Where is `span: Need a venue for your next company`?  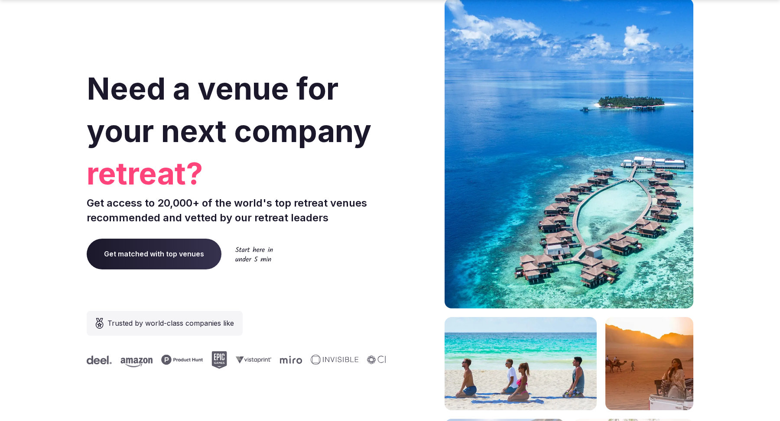 span: Need a venue for your next company is located at coordinates (229, 110).